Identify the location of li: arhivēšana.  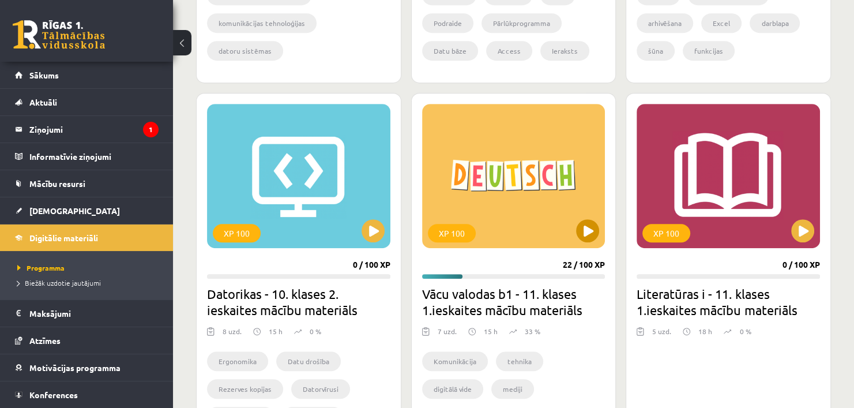
(665, 23).